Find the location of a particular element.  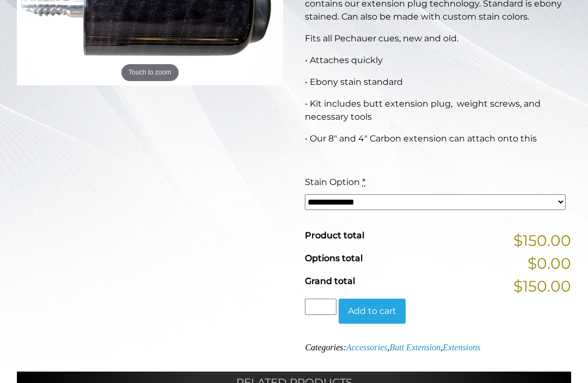

input: Product quantity is located at coordinates (321, 307).